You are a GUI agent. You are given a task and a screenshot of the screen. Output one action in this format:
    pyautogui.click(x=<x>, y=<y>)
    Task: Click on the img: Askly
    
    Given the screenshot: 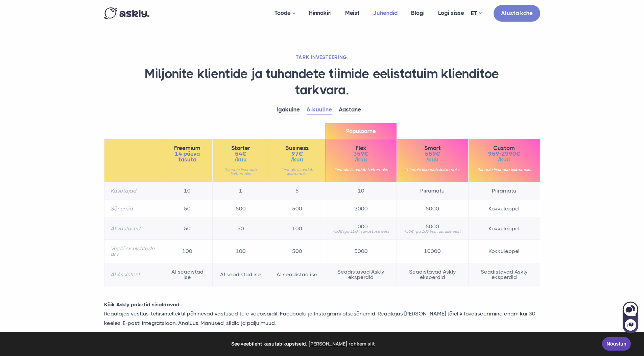 What is the action you would take?
    pyautogui.click(x=127, y=13)
    